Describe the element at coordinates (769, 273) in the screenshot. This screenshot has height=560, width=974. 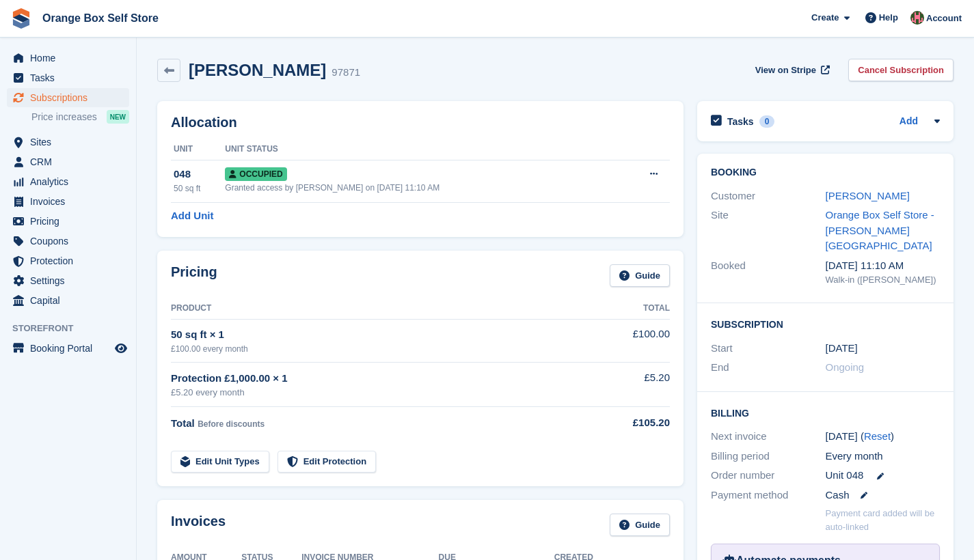
I see `div: Booked` at that location.